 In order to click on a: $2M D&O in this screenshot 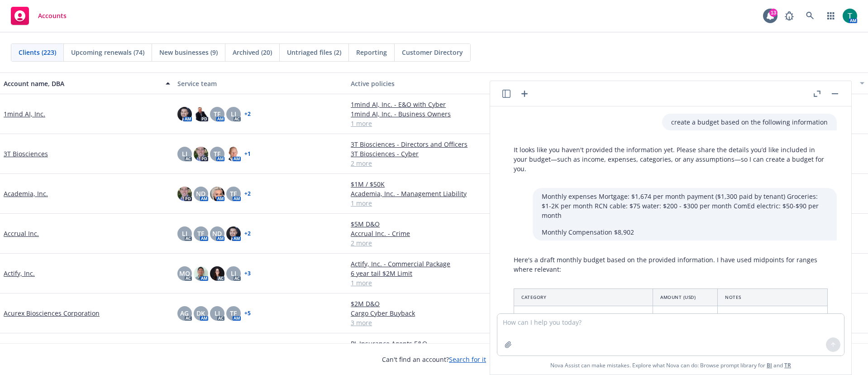, I will do `click(434, 303)`.